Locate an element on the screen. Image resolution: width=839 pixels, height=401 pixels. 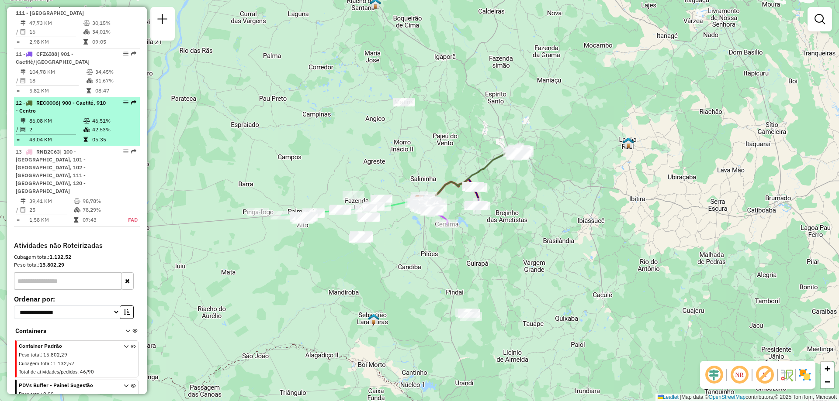
div: Atividade não roteirizada - LEANDRO DA SILVA LOPES is located at coordinates (359, 238).